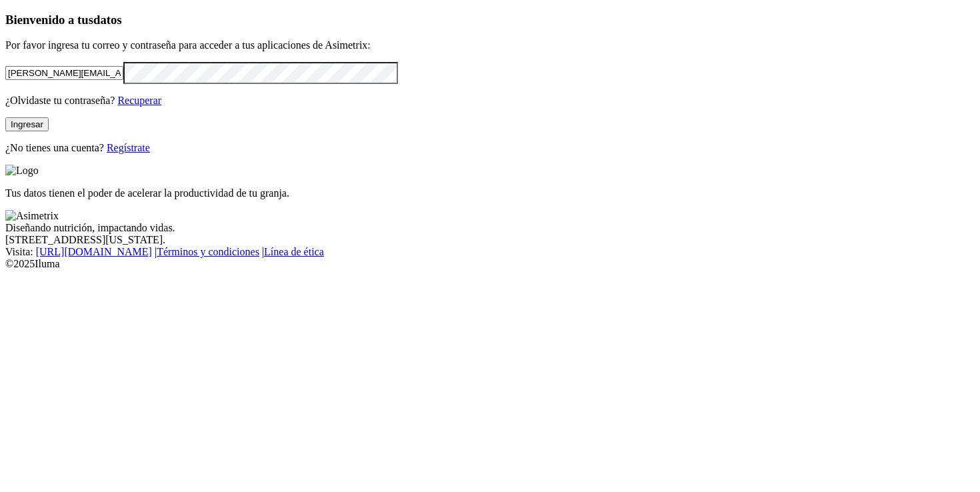 The width and height of the screenshot is (980, 492). I want to click on p: ¿Olvidaste tu contraseña?, so click(490, 100).